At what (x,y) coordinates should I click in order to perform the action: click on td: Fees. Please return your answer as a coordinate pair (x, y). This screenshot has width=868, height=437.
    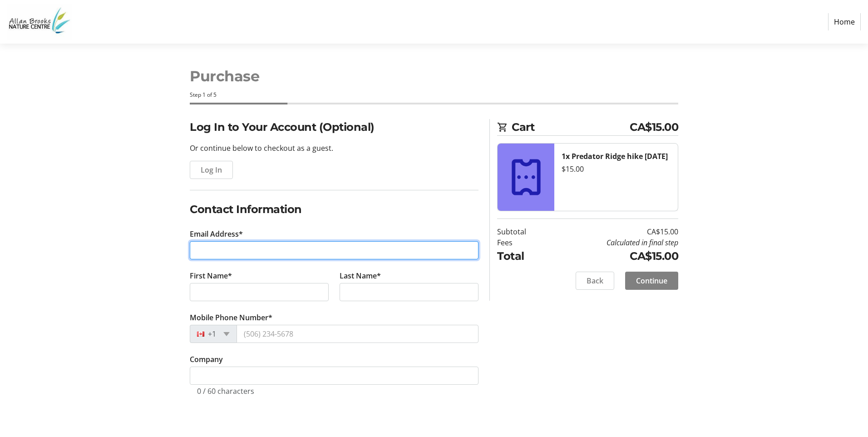
    Looking at the image, I should click on (522, 243).